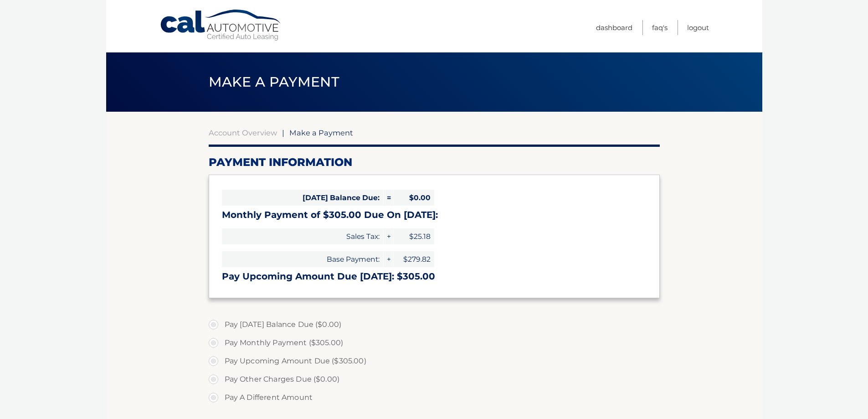 This screenshot has width=868, height=419. What do you see at coordinates (434, 343) in the screenshot?
I see `label: Pay Monthly Payment ($305.00)` at bounding box center [434, 343].